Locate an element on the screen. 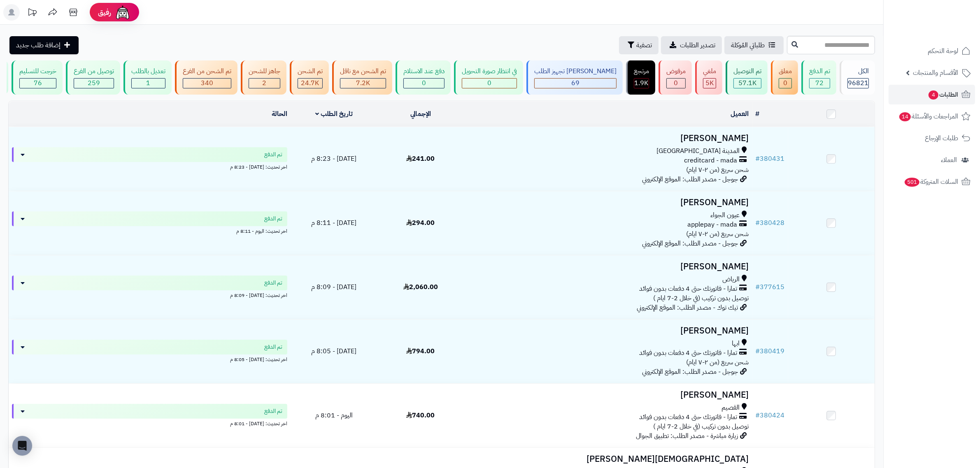 The height and width of the screenshot is (468, 980). span: 794.00 is located at coordinates (420, 351).